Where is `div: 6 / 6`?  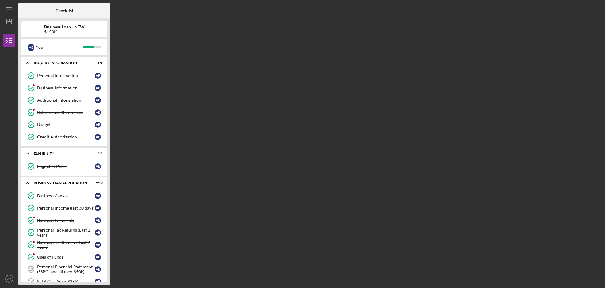
div: 6 / 6 is located at coordinates (97, 63).